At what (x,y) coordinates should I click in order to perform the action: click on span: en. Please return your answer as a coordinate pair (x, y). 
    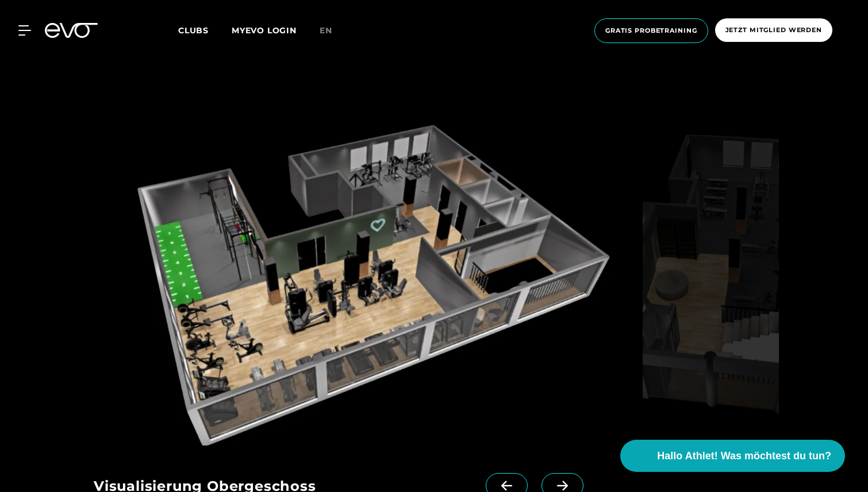
    Looking at the image, I should click on (326, 31).